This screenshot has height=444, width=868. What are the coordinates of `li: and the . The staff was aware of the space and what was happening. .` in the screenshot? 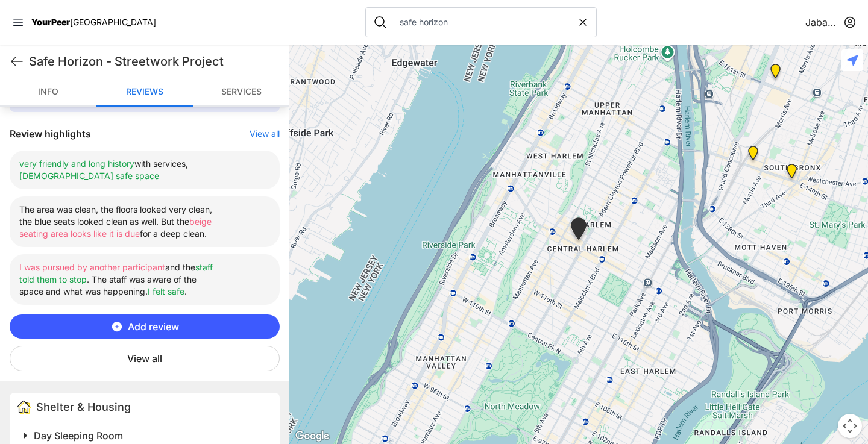 It's located at (145, 279).